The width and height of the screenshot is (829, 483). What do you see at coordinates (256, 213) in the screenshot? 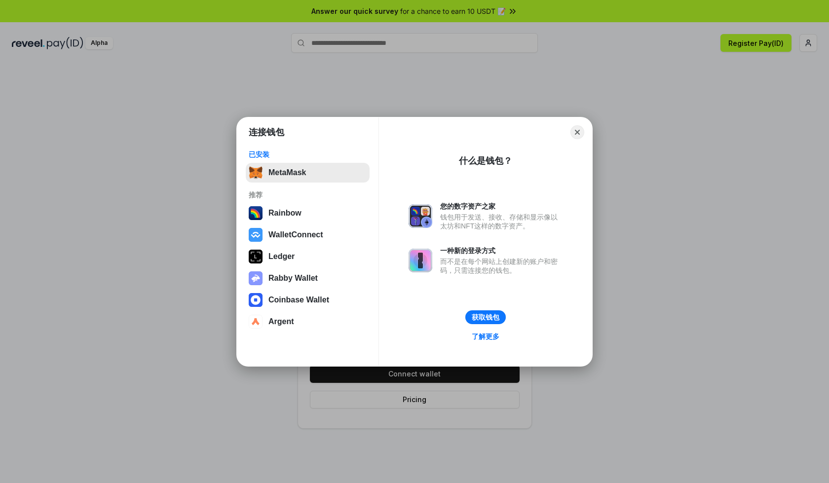
I see `img: svg+xml,%3Csvg%20width%3D%22120%22%20height%3D%22120%22%20viewBox%3D%220%200%20120%20120%22%20fil...` at bounding box center [256, 213].